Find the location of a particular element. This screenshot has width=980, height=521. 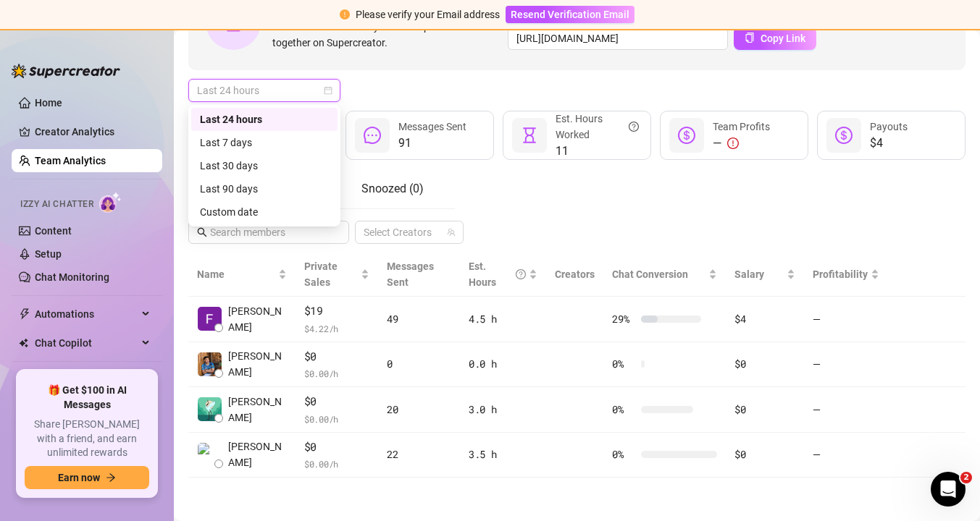

span: $19 is located at coordinates (337, 311).